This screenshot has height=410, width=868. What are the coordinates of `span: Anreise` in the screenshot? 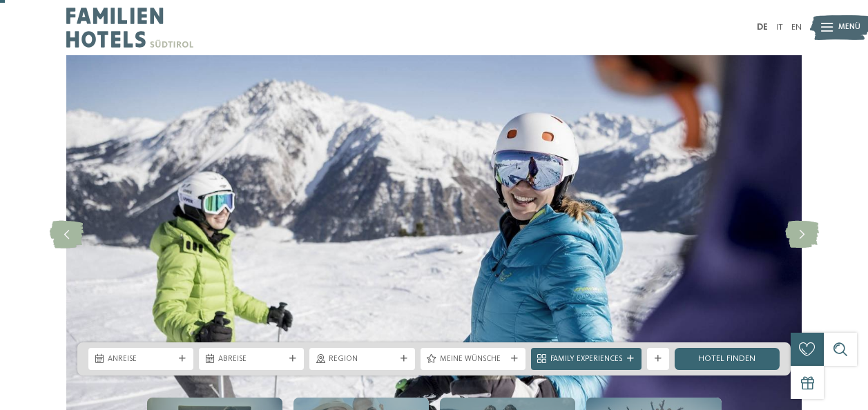 It's located at (141, 359).